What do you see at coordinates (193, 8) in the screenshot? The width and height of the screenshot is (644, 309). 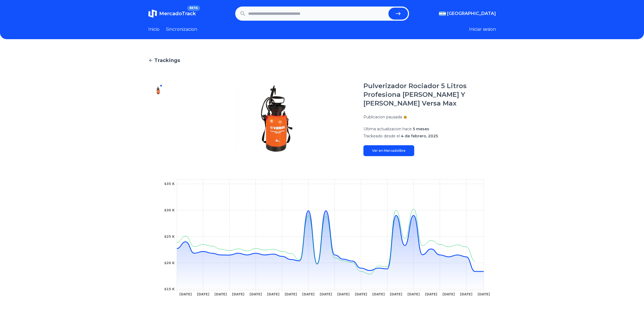 I see `span: BETA` at bounding box center [193, 8].